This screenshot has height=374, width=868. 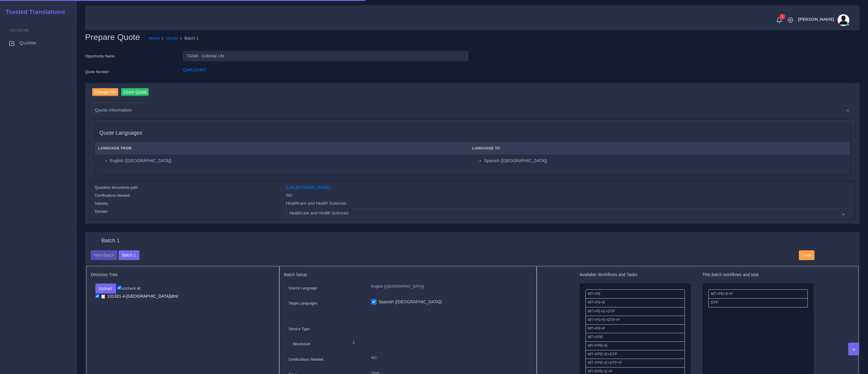 I want to click on label: un/check all, so click(x=129, y=288).